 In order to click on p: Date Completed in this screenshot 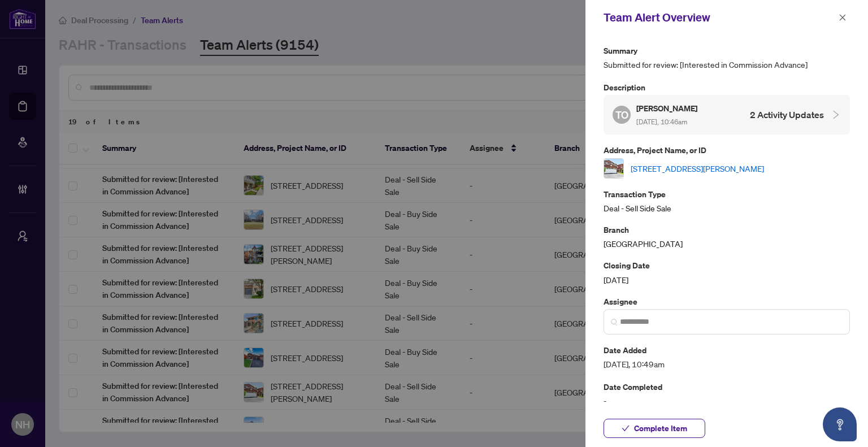, I will do `click(727, 386)`.